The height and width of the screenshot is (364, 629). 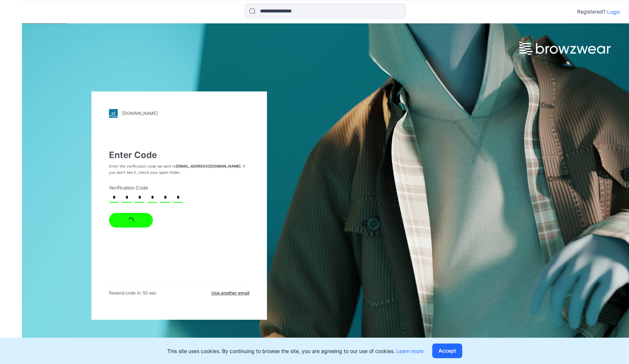 I want to click on span: 50 sec, so click(x=149, y=293).